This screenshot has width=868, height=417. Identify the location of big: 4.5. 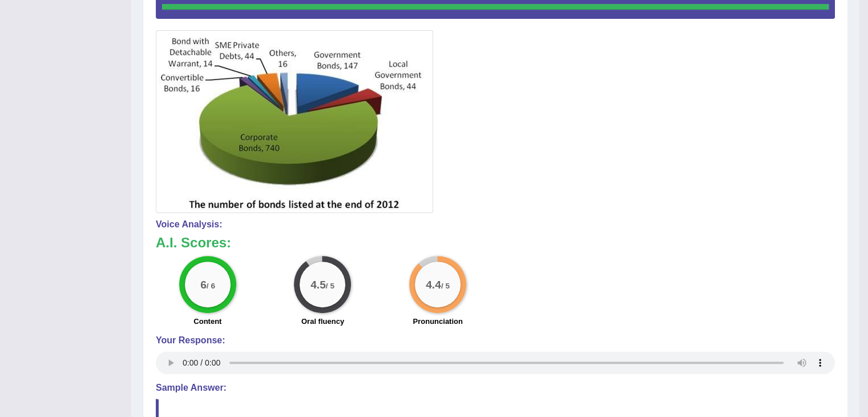
(318, 284).